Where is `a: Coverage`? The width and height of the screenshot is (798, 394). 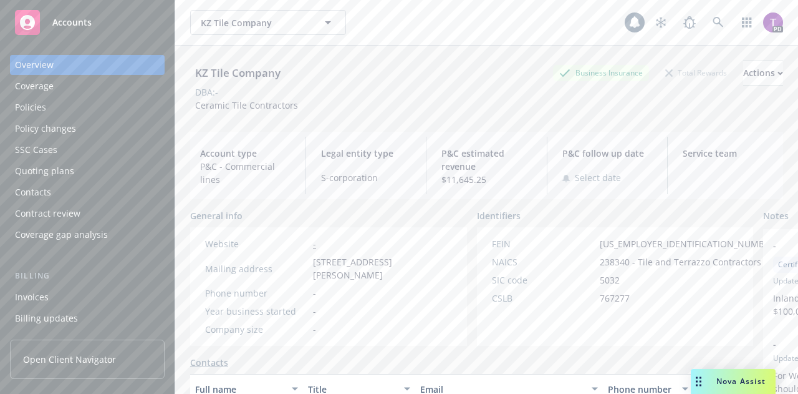 a: Coverage is located at coordinates (87, 86).